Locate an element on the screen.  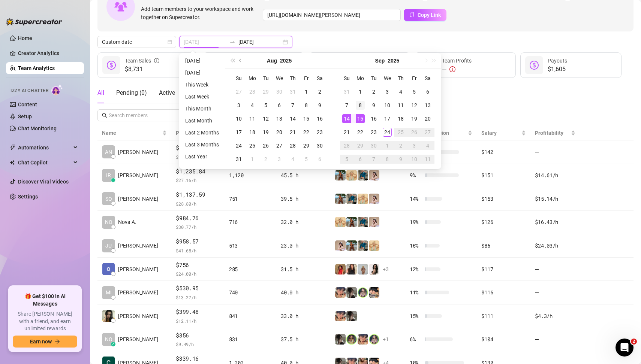
span: search is located at coordinates (105, 115).